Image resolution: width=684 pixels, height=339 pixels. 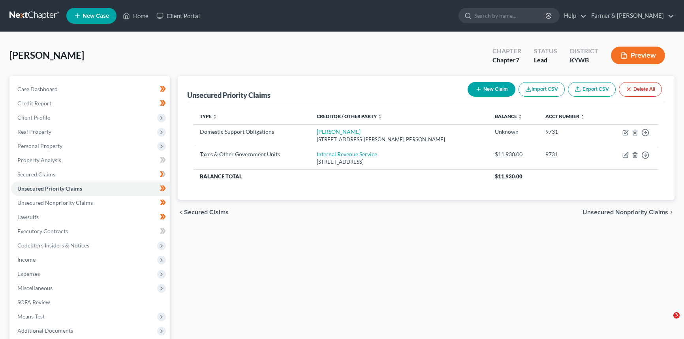 What do you see at coordinates (90, 104) in the screenshot?
I see `a: Credit Report` at bounding box center [90, 104].